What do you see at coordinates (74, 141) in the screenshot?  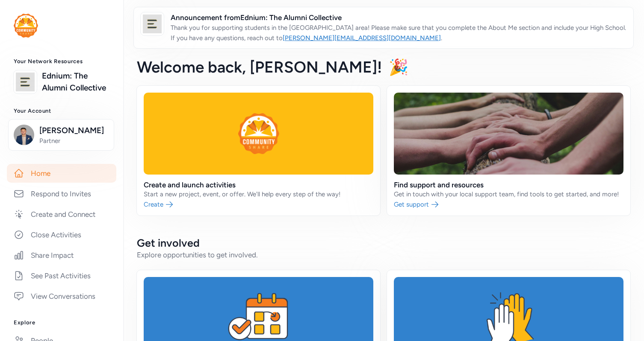 I see `span: Partner` at bounding box center [74, 141].